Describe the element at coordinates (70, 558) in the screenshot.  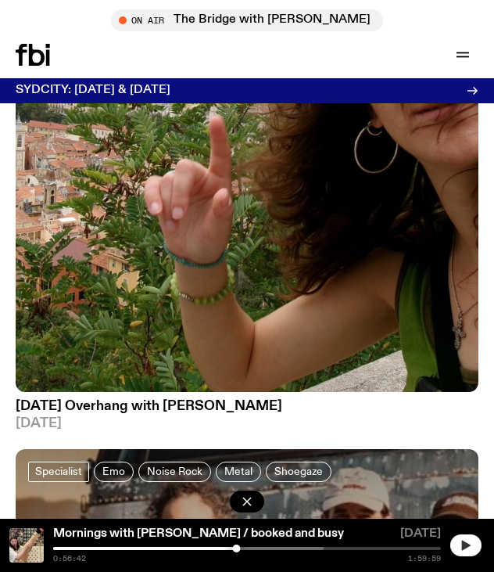
I see `span: 0:56:42` at that location.